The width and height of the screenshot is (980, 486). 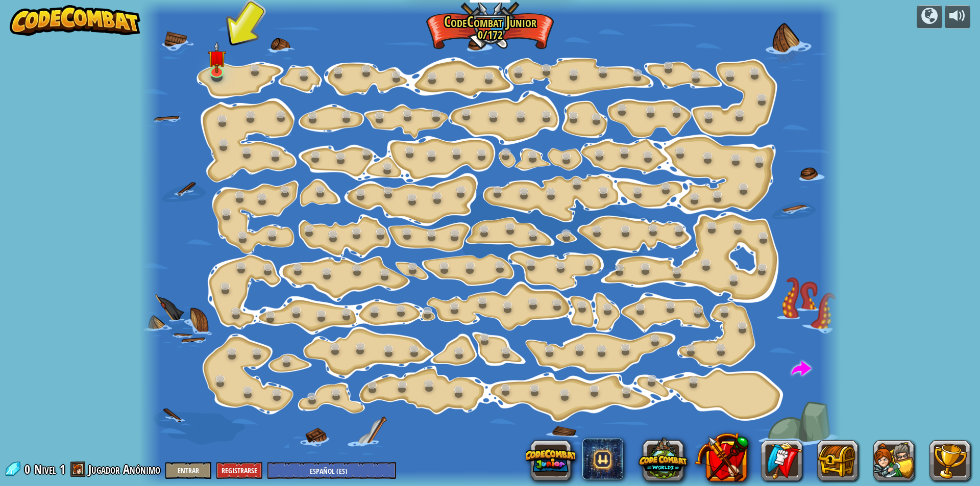 What do you see at coordinates (62, 469) in the screenshot?
I see `span: 1` at bounding box center [62, 469].